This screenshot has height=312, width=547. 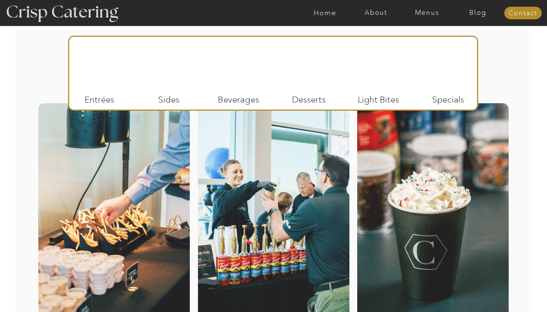 What do you see at coordinates (523, 13) in the screenshot?
I see `nav: Contact` at bounding box center [523, 13].